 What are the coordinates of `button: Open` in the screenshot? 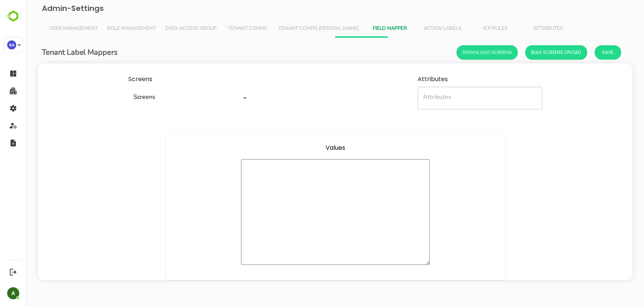 It's located at (218, 98).